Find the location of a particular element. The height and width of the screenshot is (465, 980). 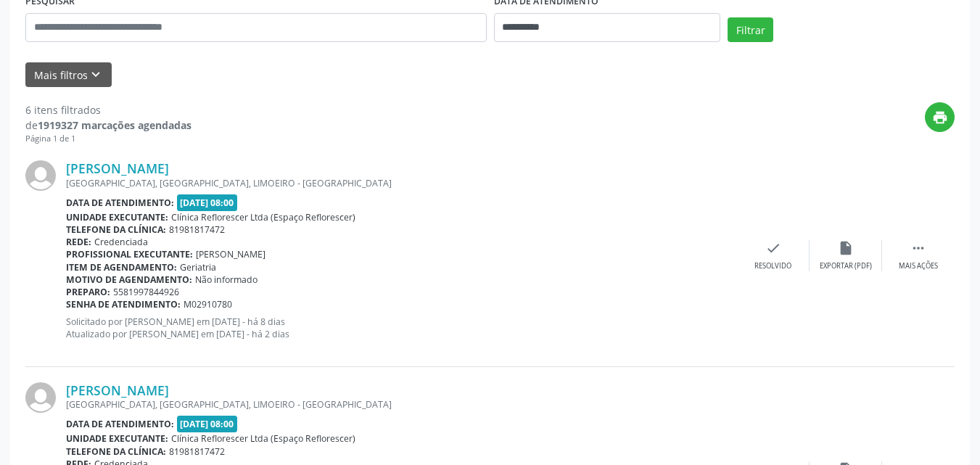

div: Resolvido is located at coordinates (772, 266).